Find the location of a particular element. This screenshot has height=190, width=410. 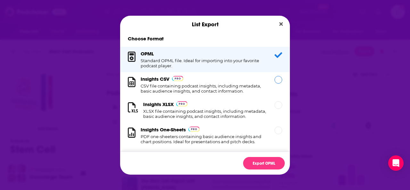

h3: Insights One-Sheets is located at coordinates (163, 129).